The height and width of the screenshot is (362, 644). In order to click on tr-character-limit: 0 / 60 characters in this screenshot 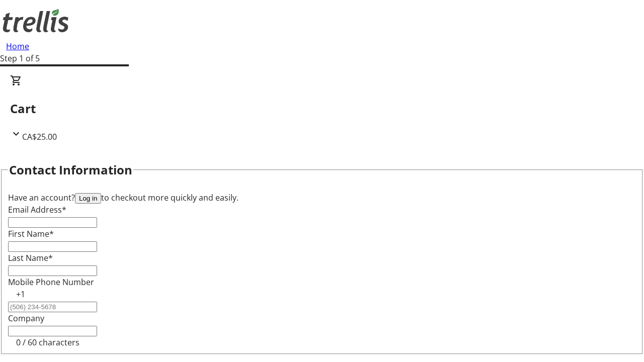, I will do `click(48, 343)`.